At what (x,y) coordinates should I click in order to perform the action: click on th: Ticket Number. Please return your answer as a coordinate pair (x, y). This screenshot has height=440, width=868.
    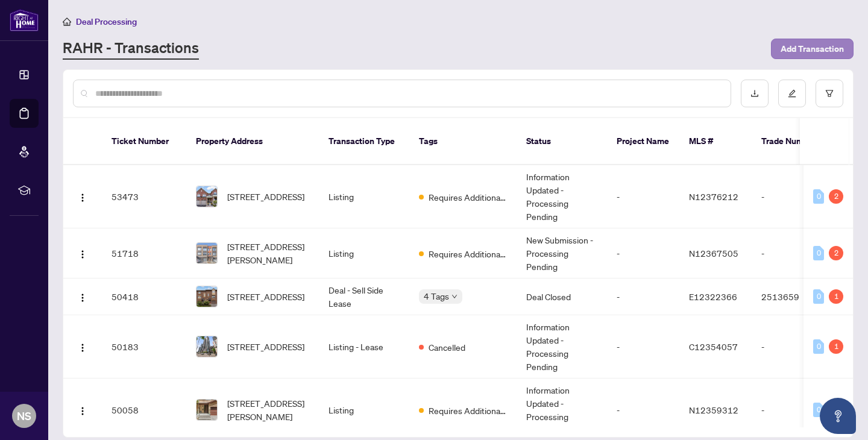
    Looking at the image, I should click on (144, 141).